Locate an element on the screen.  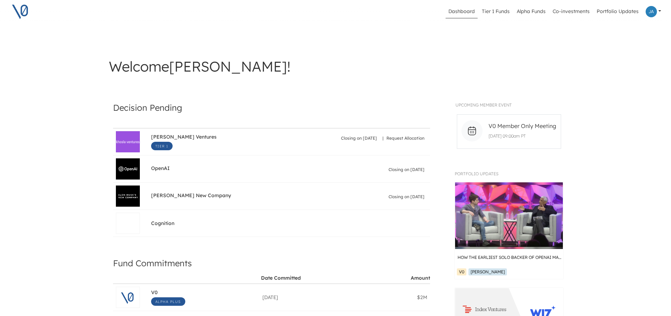
span: V0 Member Only Meeting is located at coordinates (523, 126).